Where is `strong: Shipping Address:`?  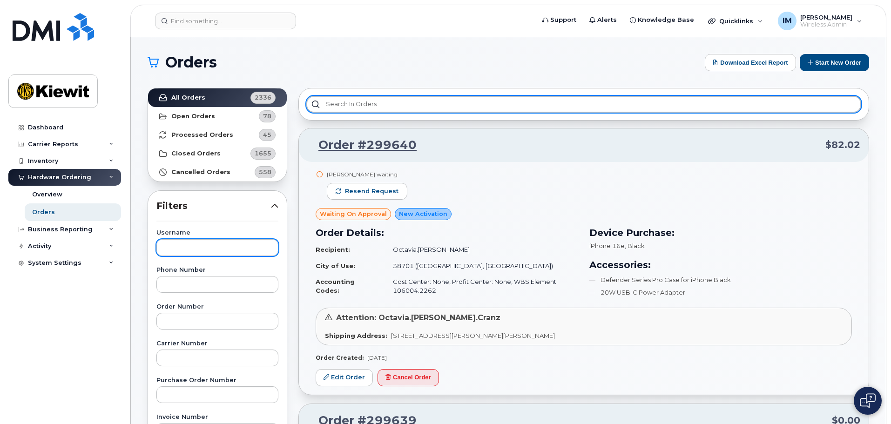 strong: Shipping Address: is located at coordinates (356, 336).